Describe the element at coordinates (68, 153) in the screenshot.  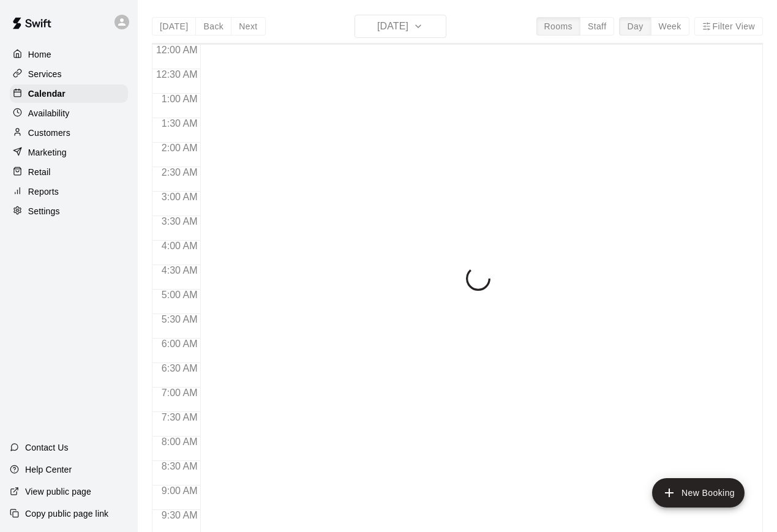
I see `div: Marketing` at that location.